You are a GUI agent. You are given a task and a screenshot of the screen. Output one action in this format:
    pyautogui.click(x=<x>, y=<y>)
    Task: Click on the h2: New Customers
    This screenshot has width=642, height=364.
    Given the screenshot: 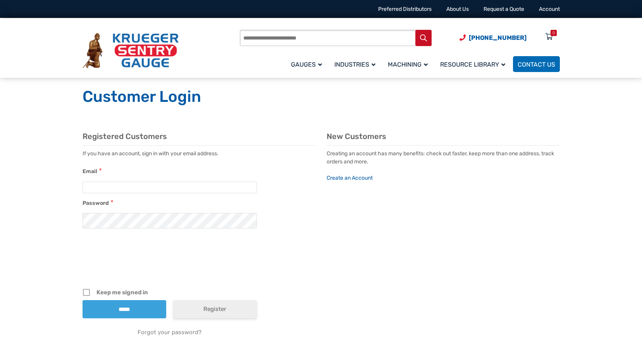 What is the action you would take?
    pyautogui.click(x=443, y=136)
    